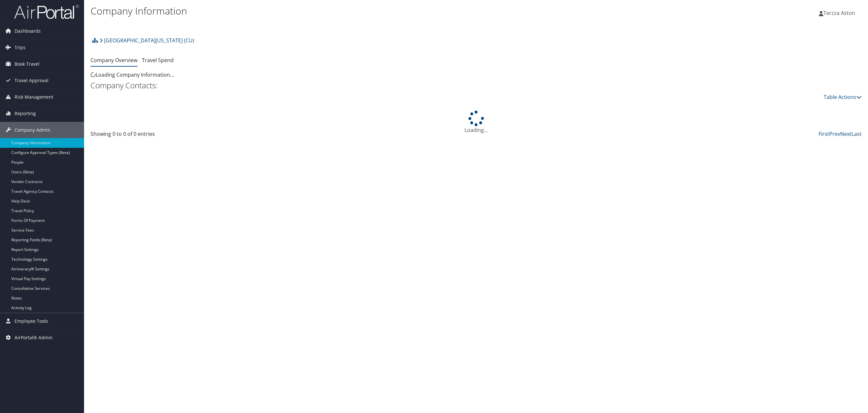 The image size is (868, 413). What do you see at coordinates (840, 13) in the screenshot?
I see `span: Terzza Aston` at bounding box center [840, 13].